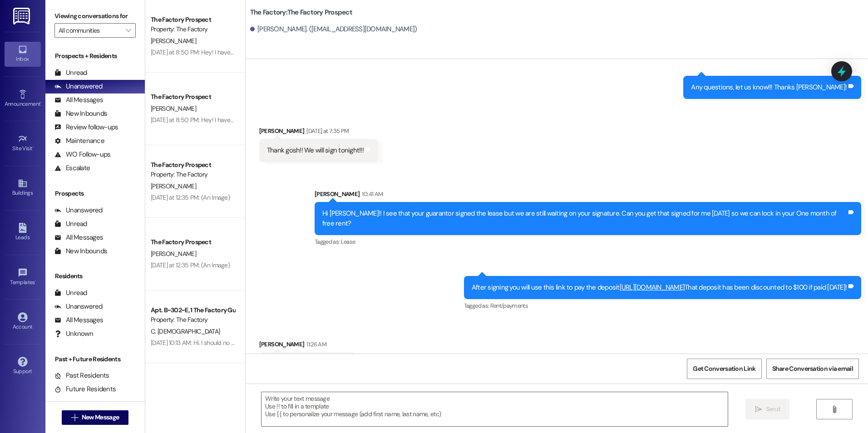 This screenshot has height=433, width=868. I want to click on div: Residents, so click(95, 276).